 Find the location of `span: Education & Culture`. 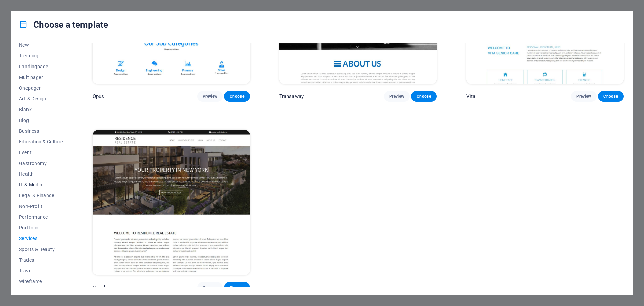

span: Education & Culture is located at coordinates (41, 142).